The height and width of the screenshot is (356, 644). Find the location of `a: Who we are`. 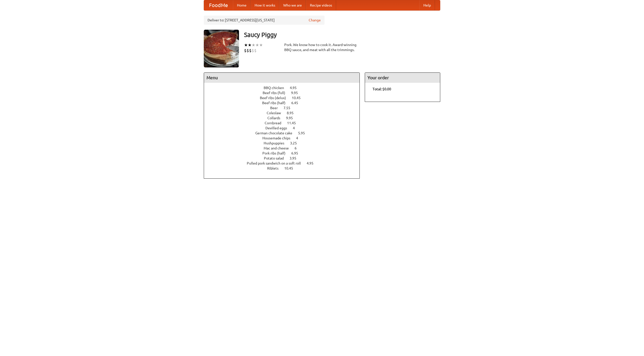

a: Who we are is located at coordinates (293, 5).